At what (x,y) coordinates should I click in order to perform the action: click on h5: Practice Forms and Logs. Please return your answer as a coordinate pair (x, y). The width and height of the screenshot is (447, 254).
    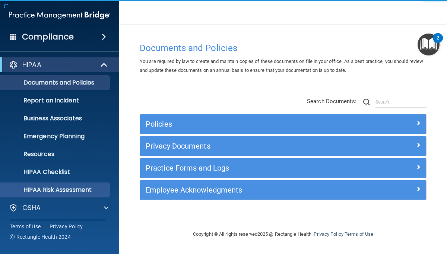
    Looking at the image, I should click on (247, 168).